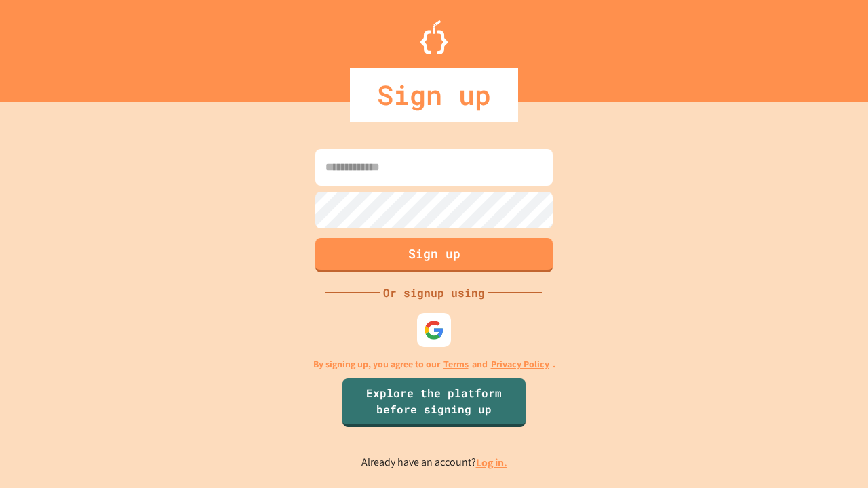  I want to click on a: Explore the platform before signing up, so click(434, 402).